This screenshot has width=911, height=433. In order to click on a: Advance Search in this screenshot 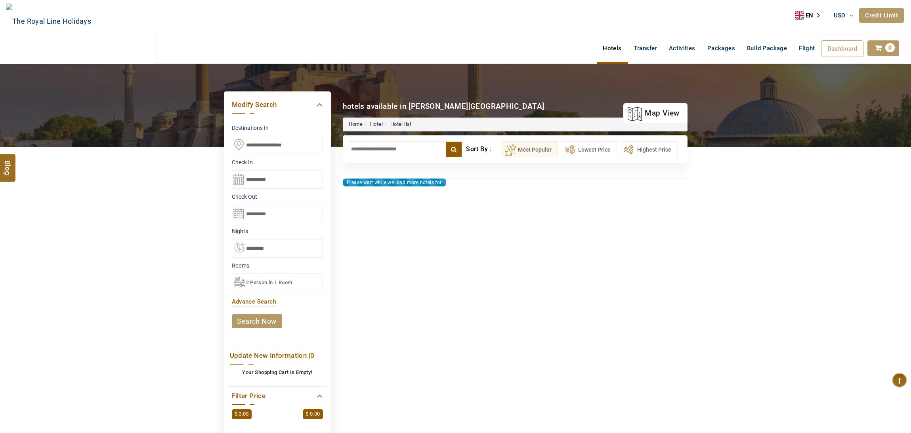, I will do `click(254, 302)`.